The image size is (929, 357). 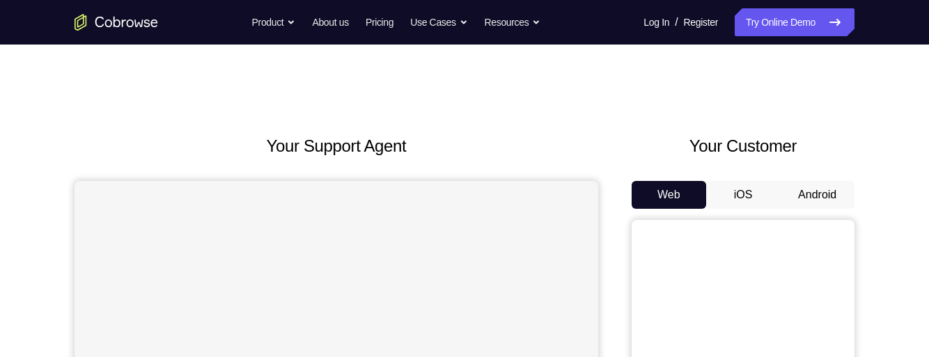 What do you see at coordinates (274, 22) in the screenshot?
I see `button: Product` at bounding box center [274, 22].